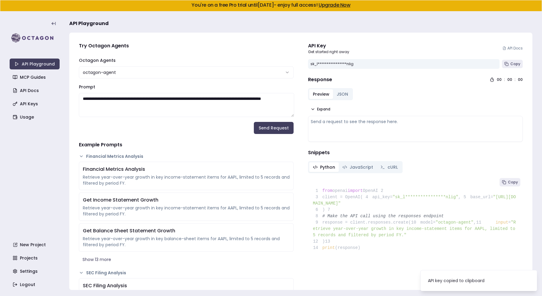 Image resolution: width=542 pixels, height=296 pixels. What do you see at coordinates (87, 87) in the screenshot?
I see `label: Prompt` at bounding box center [87, 87].